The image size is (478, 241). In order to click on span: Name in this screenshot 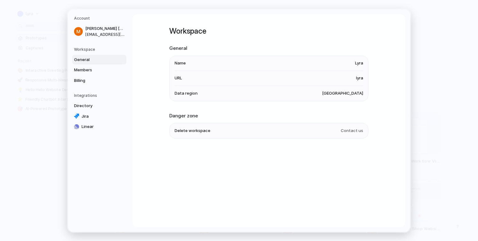, I will do `click(180, 63)`.